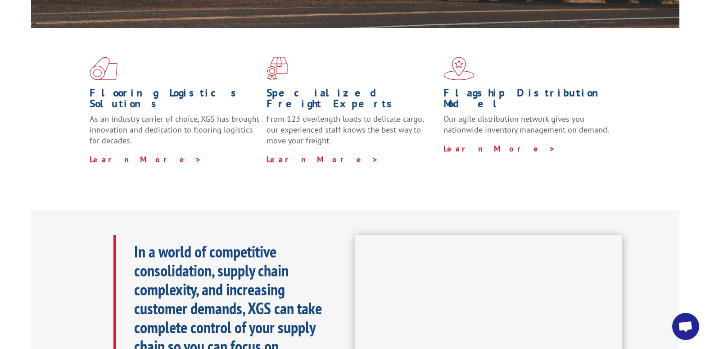 This screenshot has width=710, height=349. I want to click on h1: Flooring Logistics Solutions, so click(175, 100).